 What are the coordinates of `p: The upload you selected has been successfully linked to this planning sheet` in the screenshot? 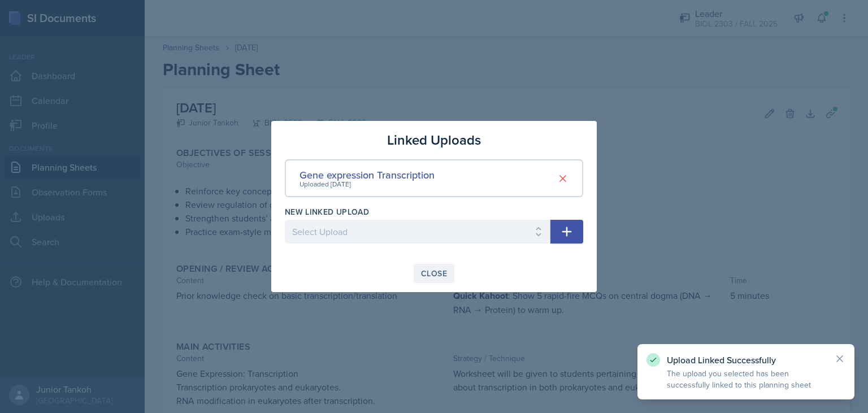 It's located at (746, 379).